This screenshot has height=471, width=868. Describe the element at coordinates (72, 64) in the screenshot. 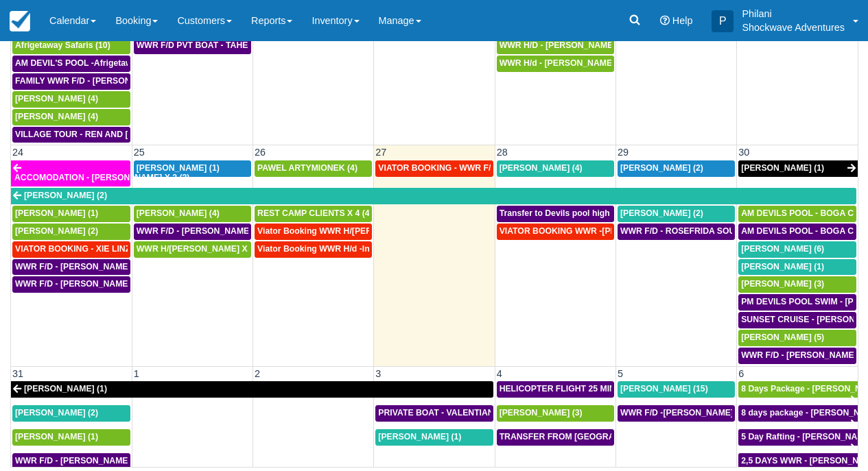

I see `a: AM DEVIL'S POOL -Afrigetaway Safaris X5 (5)` at that location.